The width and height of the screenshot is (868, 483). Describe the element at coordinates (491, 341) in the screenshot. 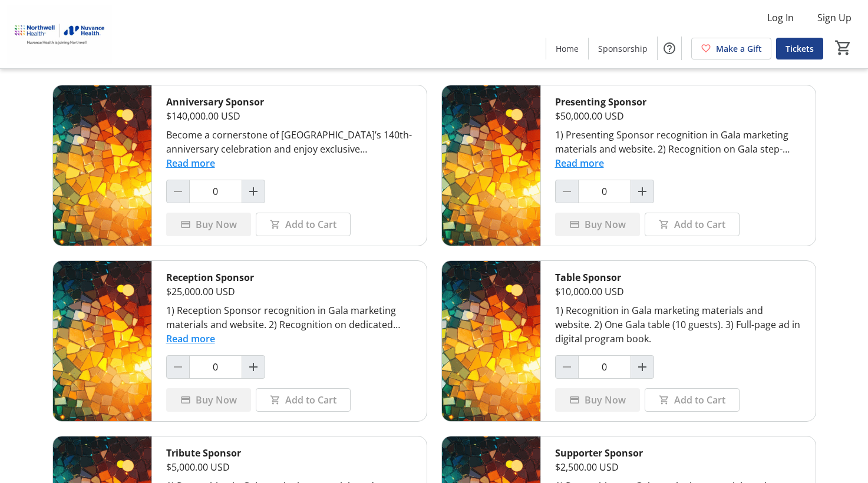

I see `img: Table Sponsor` at that location.